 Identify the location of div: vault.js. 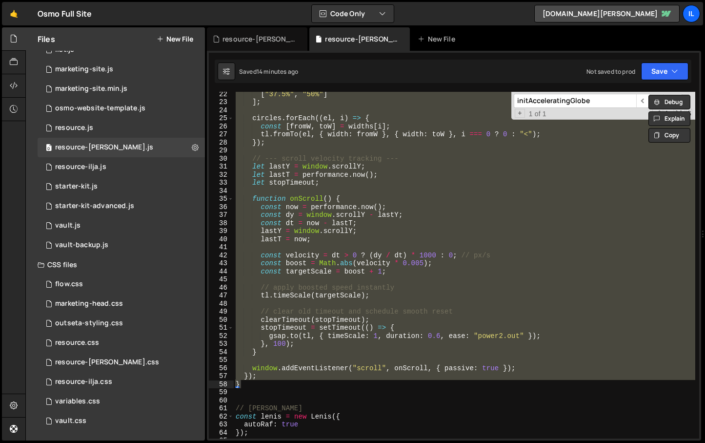
(68, 225).